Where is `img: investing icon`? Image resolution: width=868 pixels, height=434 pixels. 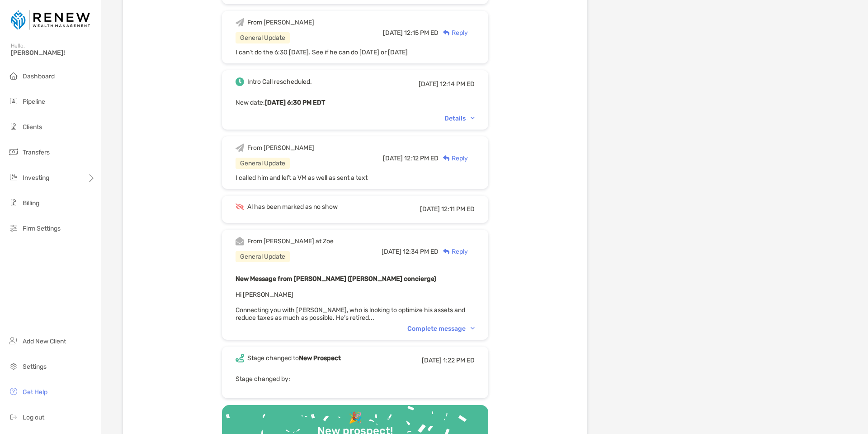
img: investing icon is located at coordinates (14, 177).